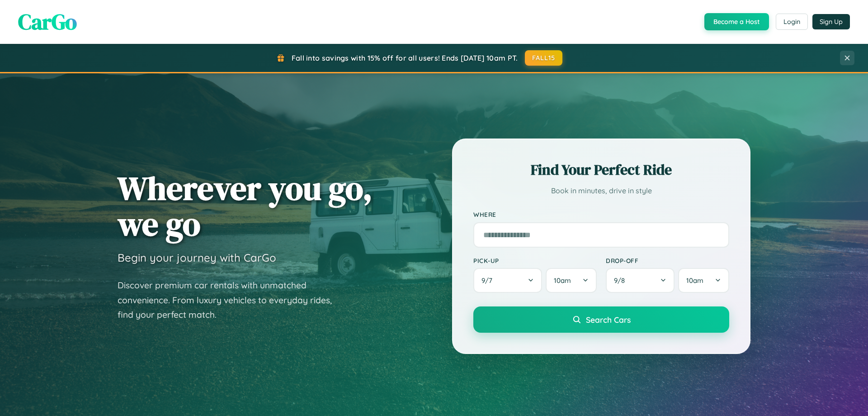 The height and width of the screenshot is (416, 868). What do you see at coordinates (640, 280) in the screenshot?
I see `button: 9/8` at bounding box center [640, 280].